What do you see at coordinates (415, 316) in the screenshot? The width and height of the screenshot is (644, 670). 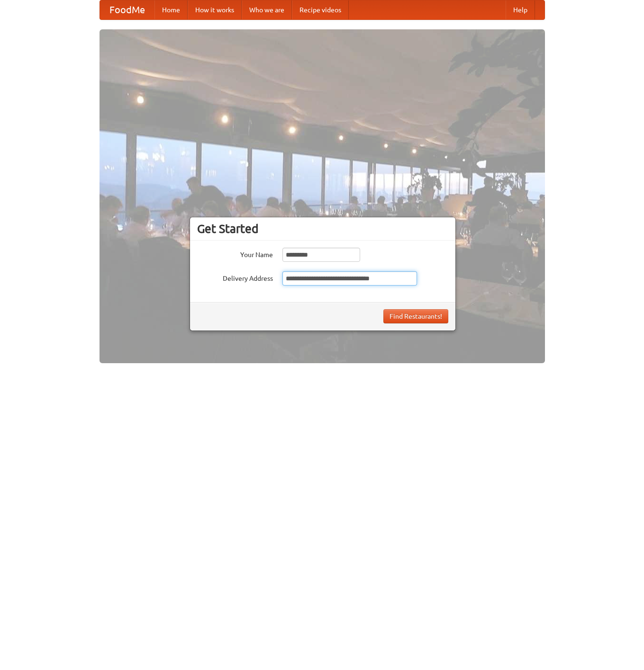 I see `button: Find Restaurants!` at bounding box center [415, 316].